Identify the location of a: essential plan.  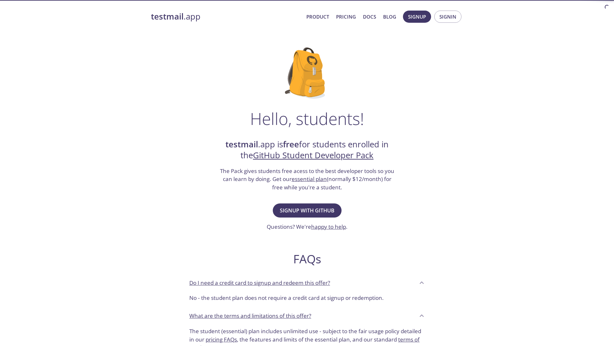
(309, 179).